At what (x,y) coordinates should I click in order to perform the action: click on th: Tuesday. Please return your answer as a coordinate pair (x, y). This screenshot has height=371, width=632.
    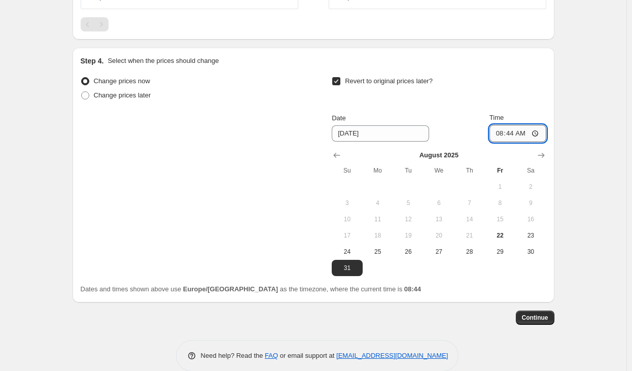
    Looking at the image, I should click on (408, 170).